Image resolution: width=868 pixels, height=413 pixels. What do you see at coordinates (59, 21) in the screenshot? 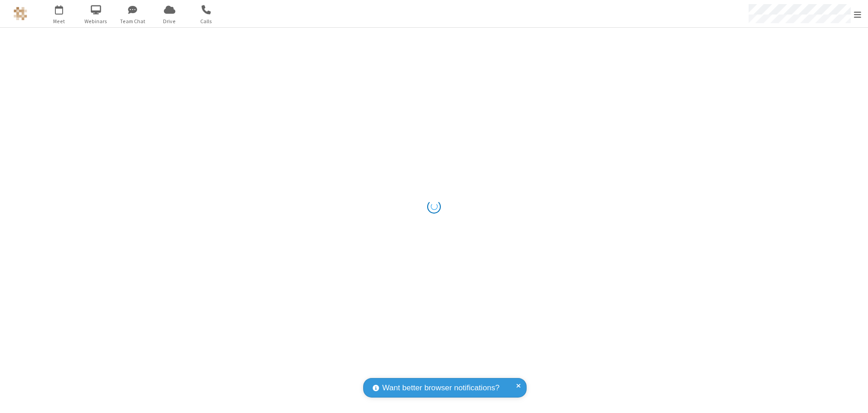
I see `span: Meet` at bounding box center [59, 21].